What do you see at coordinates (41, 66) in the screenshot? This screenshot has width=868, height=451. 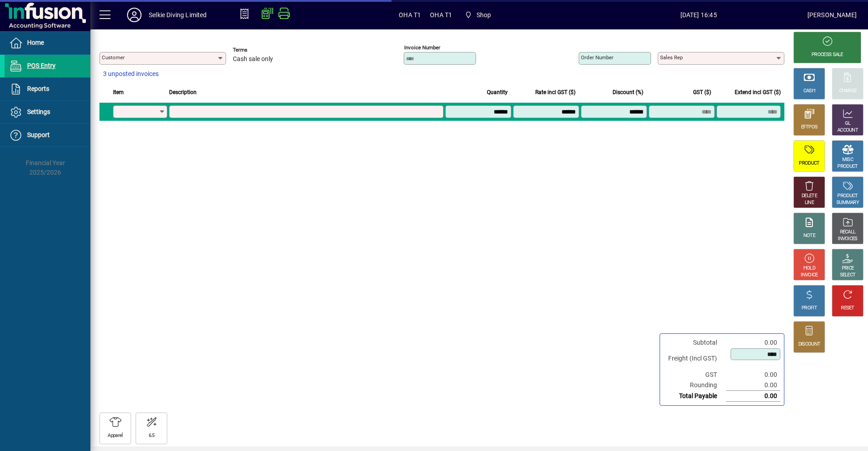 I see `span: POS Entry` at bounding box center [41, 66].